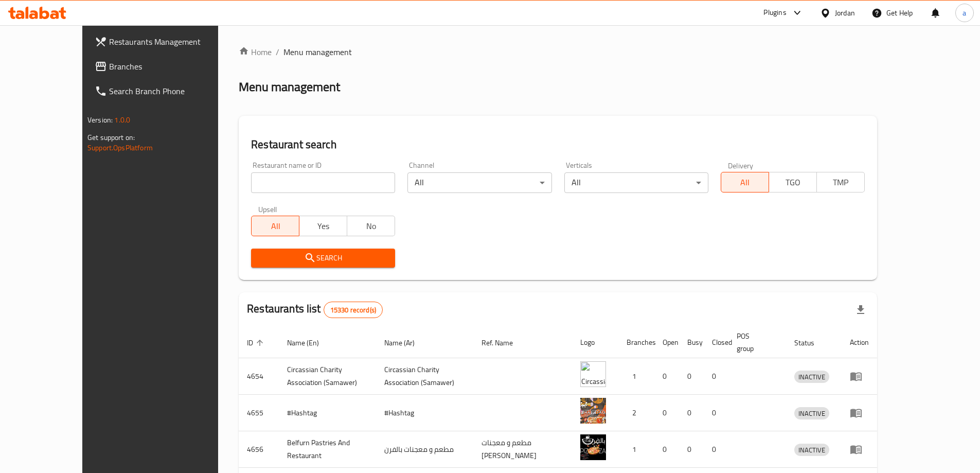 Image resolution: width=980 pixels, height=473 pixels. I want to click on span: TMP, so click(841, 182).